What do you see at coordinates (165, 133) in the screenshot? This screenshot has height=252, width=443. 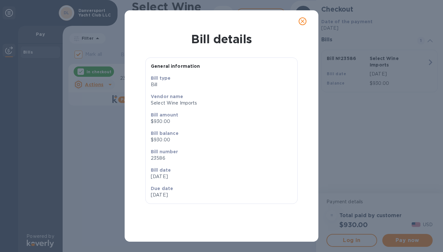 I see `b: Bill balance` at bounding box center [165, 133].